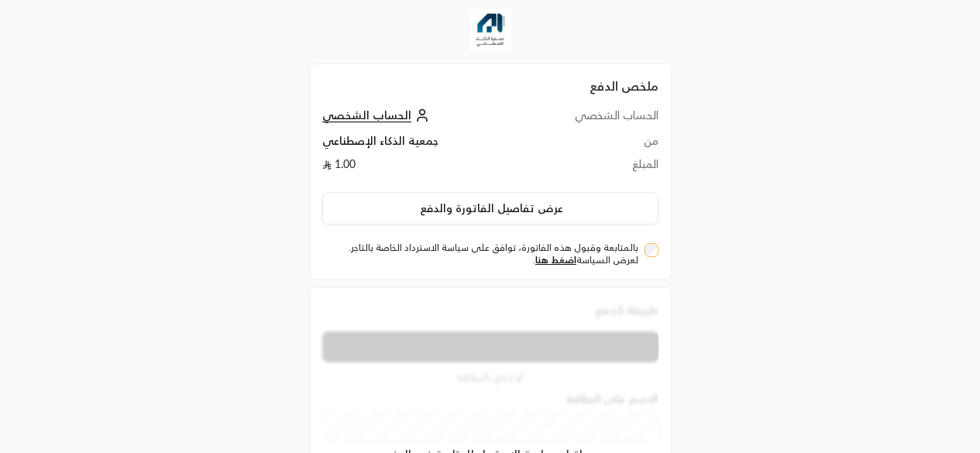  I want to click on img: Company Logo, so click(490, 30).